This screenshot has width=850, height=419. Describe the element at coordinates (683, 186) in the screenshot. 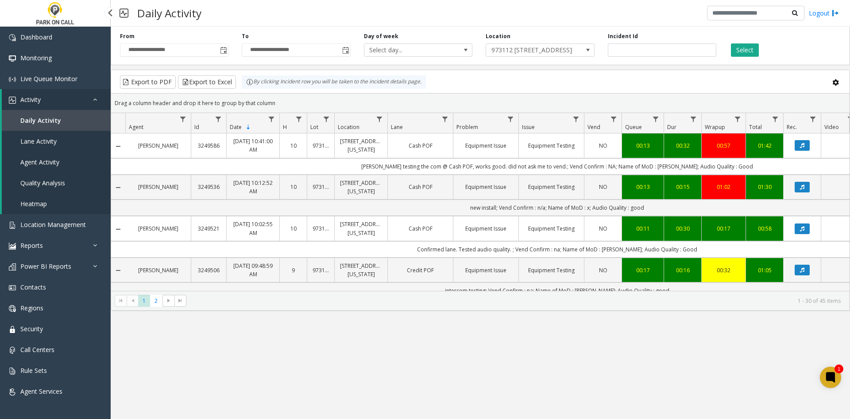

I see `a: 00:15` at that location.